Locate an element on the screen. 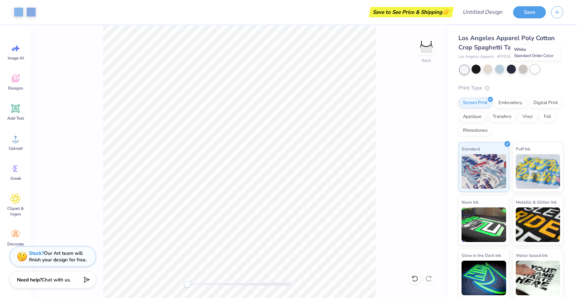  div: Transfers is located at coordinates (502, 117).